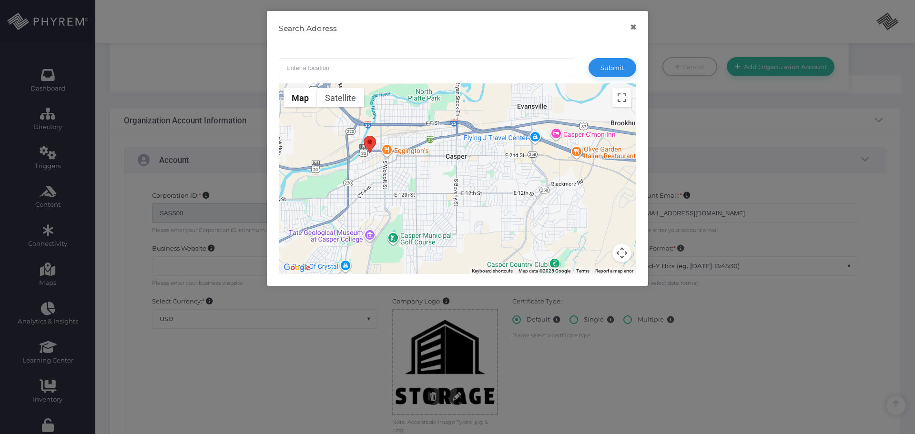  What do you see at coordinates (583, 271) in the screenshot?
I see `a: Terms (opens in new tab)` at bounding box center [583, 271].